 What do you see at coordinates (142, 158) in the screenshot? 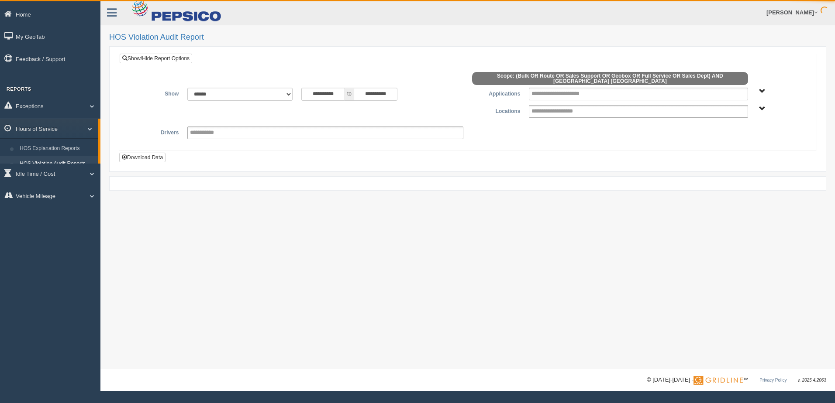
I see `button: Download Data` at bounding box center [142, 158].